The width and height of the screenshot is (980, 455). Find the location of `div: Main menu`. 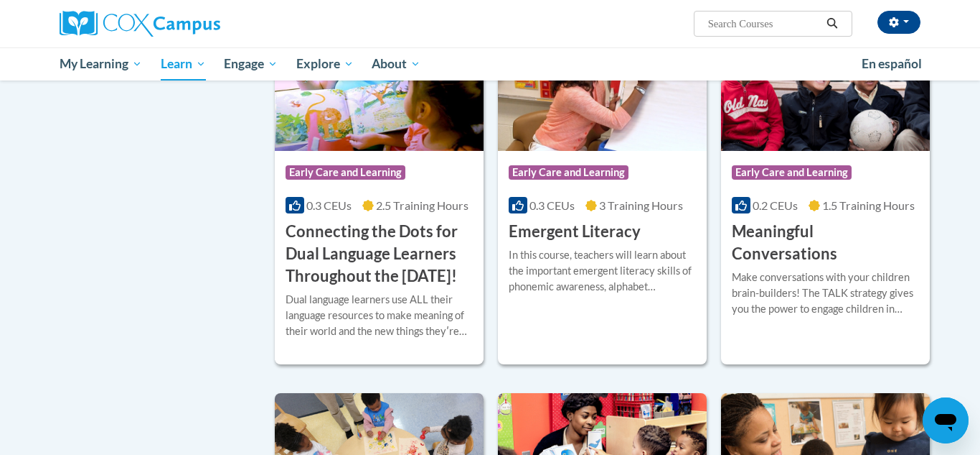

div: Main menu is located at coordinates (490, 64).